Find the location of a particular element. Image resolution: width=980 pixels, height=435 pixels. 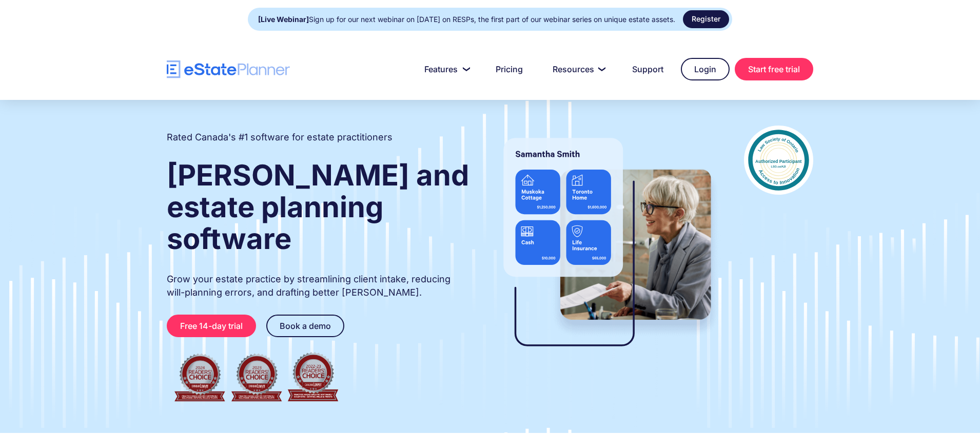

img: estate planner showing wills to their clients, using eState Planner, a leading estate planning so... is located at coordinates (607, 246).